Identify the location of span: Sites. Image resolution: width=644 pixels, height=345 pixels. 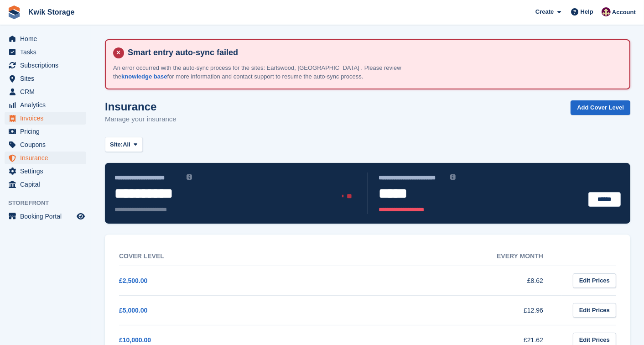
(47, 79).